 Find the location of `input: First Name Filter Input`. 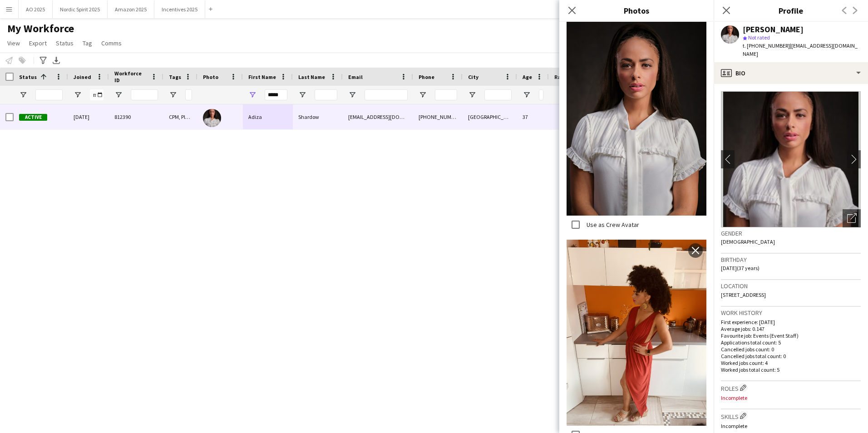

input: First Name Filter Input is located at coordinates (276, 95).